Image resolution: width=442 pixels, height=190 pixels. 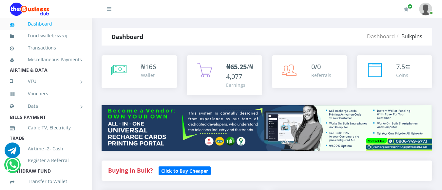 I want to click on a: Cable TV, Electricity, so click(x=46, y=128).